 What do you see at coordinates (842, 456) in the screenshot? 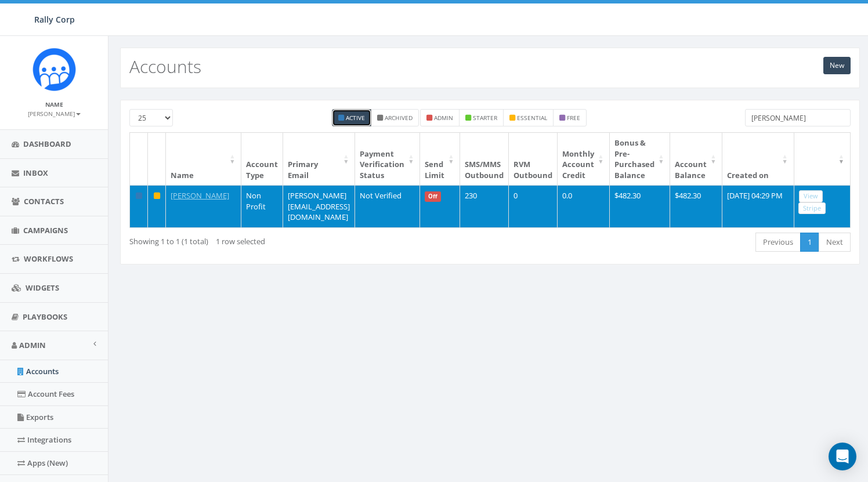
I see `div: Open Intercom Messenger` at bounding box center [842, 456].